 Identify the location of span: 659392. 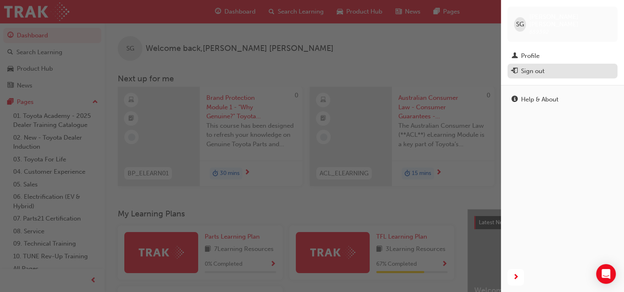
(539, 32).